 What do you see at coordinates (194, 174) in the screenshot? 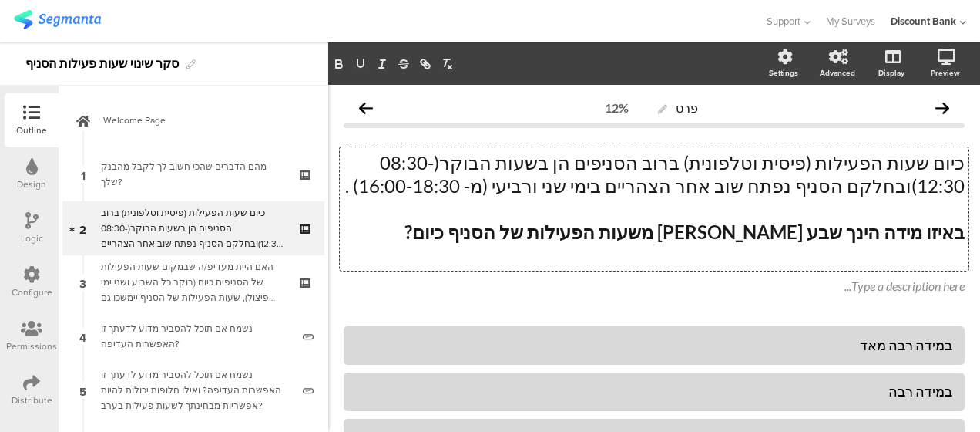
I see `a: 1 מהם הדברים שהכי חשוב לך לקבל מהבנק שלך?` at bounding box center [194, 174].